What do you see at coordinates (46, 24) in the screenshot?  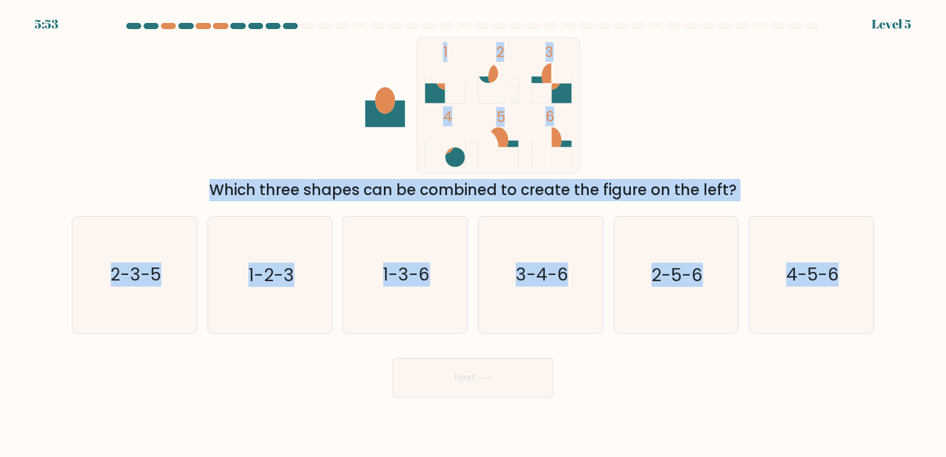 I see `div: 5:53` at bounding box center [46, 24].